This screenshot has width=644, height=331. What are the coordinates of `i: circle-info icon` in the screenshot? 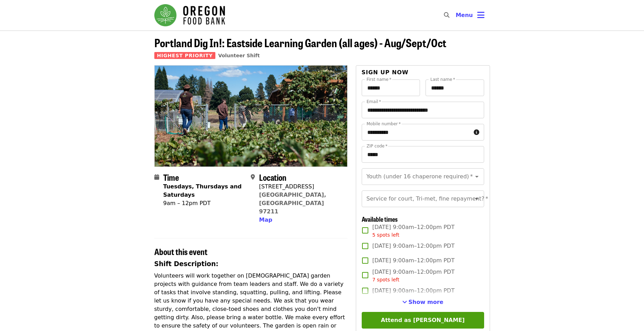 It's located at (477, 132).